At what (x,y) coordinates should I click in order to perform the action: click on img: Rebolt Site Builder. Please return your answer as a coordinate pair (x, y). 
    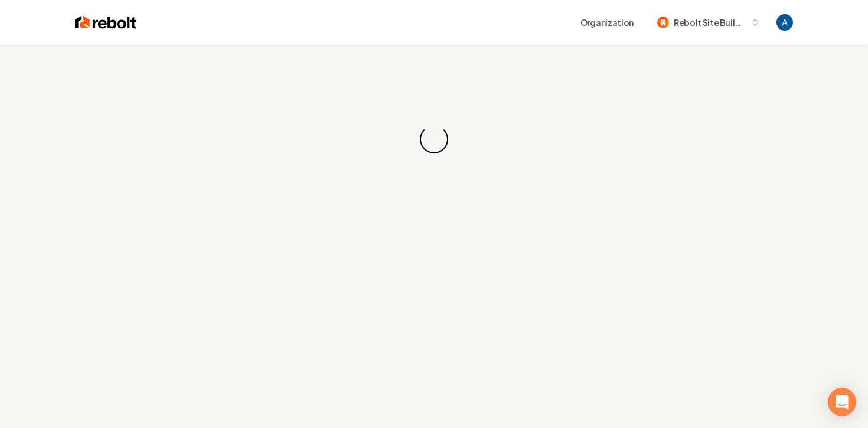
    Looking at the image, I should click on (663, 22).